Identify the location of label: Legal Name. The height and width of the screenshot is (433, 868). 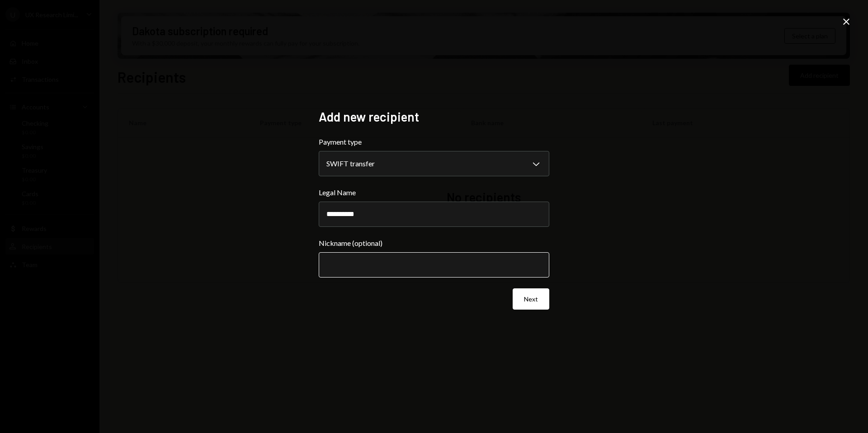
(434, 192).